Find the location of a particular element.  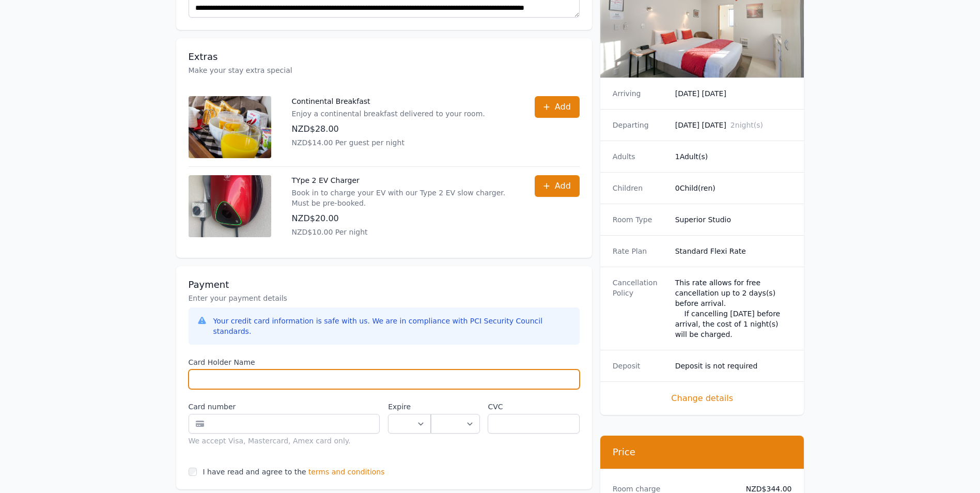

dd: Deposit is not required is located at coordinates (733, 366).